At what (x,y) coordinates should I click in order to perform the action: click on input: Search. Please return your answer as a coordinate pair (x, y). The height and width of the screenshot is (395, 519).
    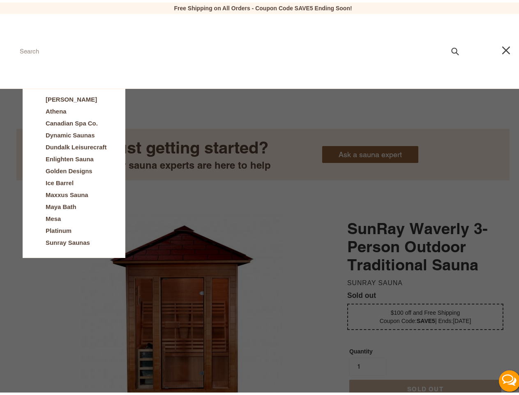
    Looking at the image, I should click on (238, 49).